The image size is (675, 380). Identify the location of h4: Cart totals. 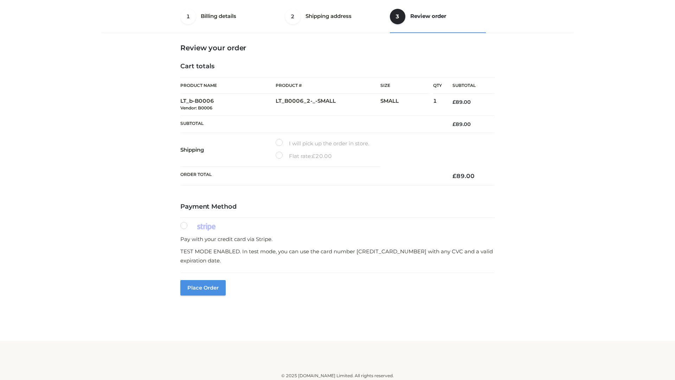
(338, 66).